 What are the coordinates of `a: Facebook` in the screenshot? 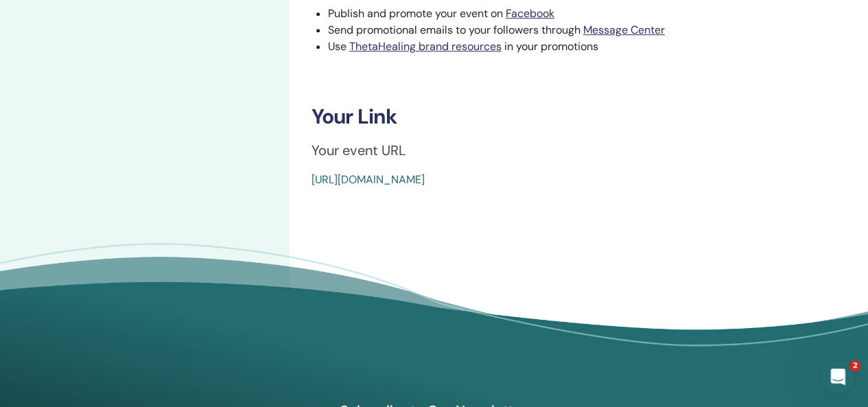 It's located at (530, 13).